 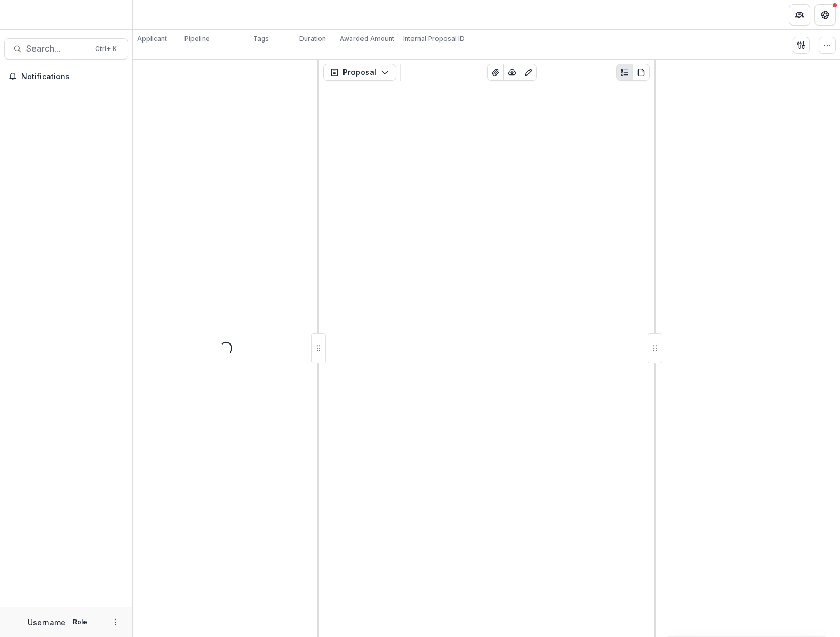 What do you see at coordinates (46, 622) in the screenshot?
I see `p: Username` at bounding box center [46, 622].